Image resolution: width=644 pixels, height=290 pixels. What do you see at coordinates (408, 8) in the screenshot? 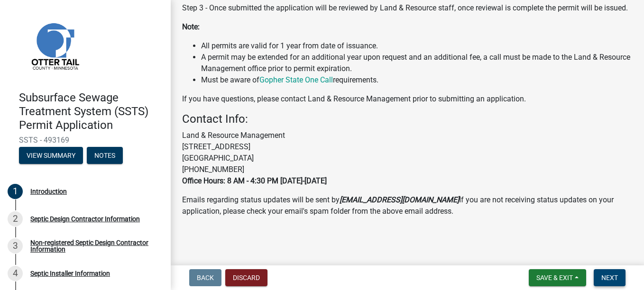
I see `p: Step 3 - Once submitted the application will be reviewed by Land & Resource staff, once reviewal ...` at bounding box center [408, 8].